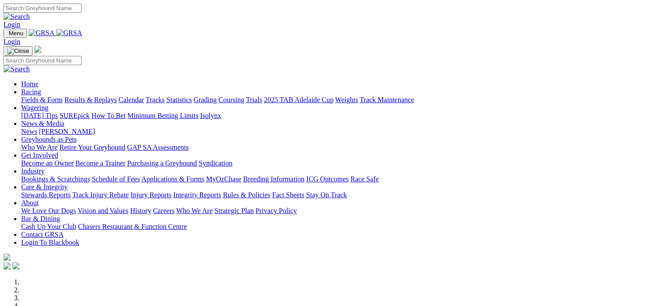  I want to click on a: Login To Blackbook, so click(50, 242).